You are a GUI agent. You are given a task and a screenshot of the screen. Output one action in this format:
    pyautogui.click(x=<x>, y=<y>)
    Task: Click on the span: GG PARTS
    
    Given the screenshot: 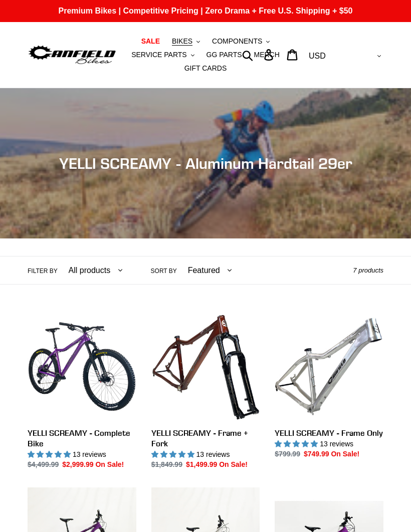 What is the action you would take?
    pyautogui.click(x=224, y=54)
    